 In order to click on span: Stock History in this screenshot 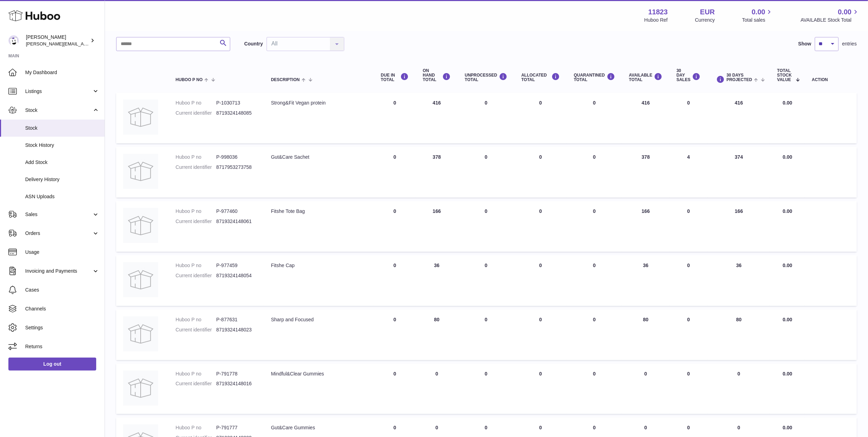, I will do `click(62, 145)`.